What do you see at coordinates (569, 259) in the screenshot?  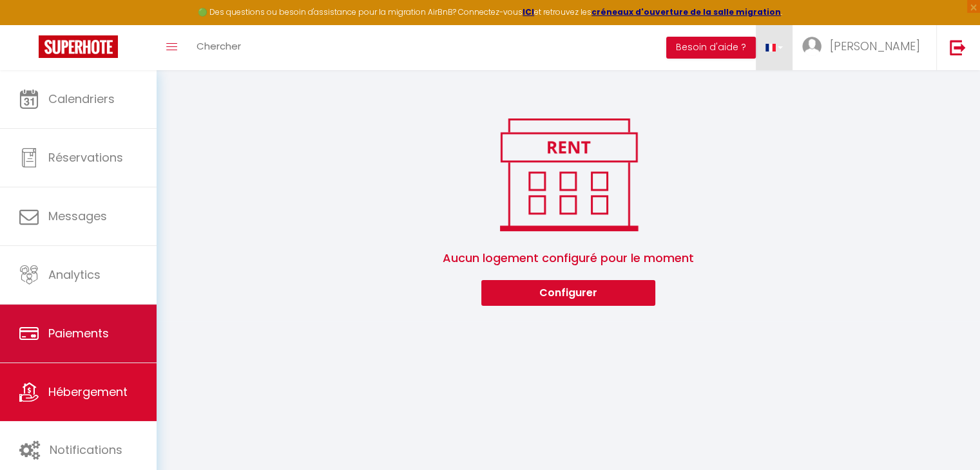 I see `span: Aucun logement configuré pour le moment` at bounding box center [569, 259].